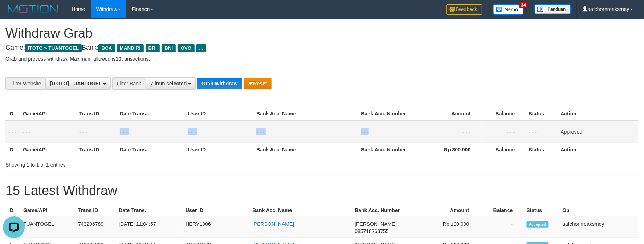 The image size is (644, 244). What do you see at coordinates (257, 83) in the screenshot?
I see `button: Reset` at bounding box center [257, 83].